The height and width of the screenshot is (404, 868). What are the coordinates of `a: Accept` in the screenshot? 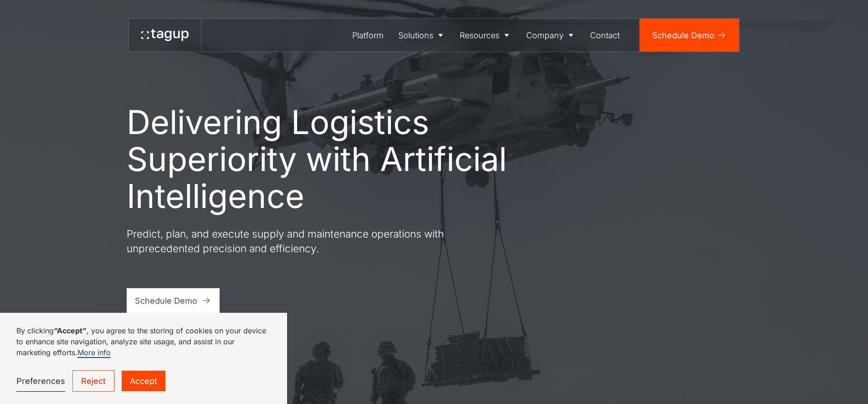 It's located at (144, 380).